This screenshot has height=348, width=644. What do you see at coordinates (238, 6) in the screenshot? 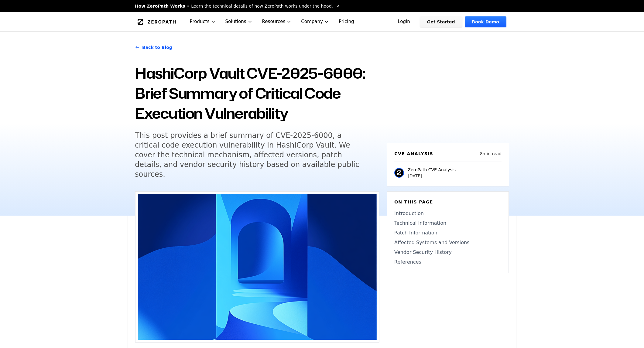
I see `a: How ZeroPath WorksLearn the technical details of how ZeroPath works under the hood.` at bounding box center [238, 6].